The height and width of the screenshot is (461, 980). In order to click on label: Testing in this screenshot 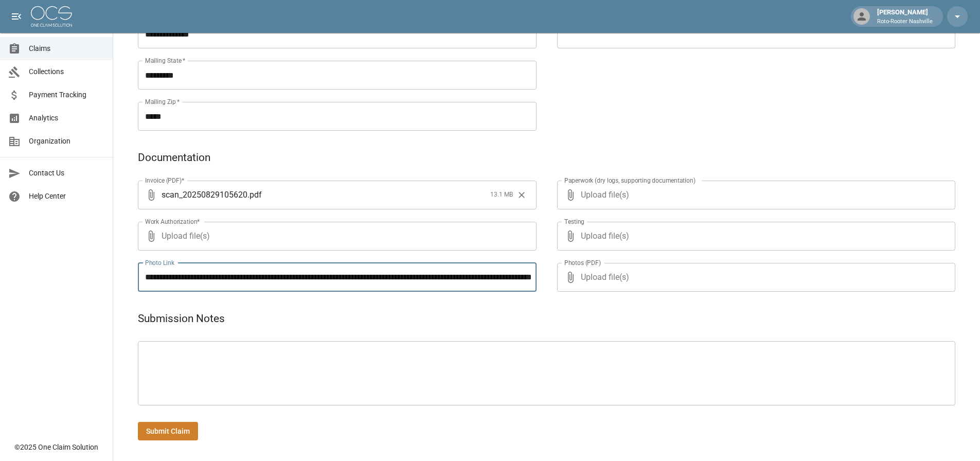, I will do `click(574, 221)`.